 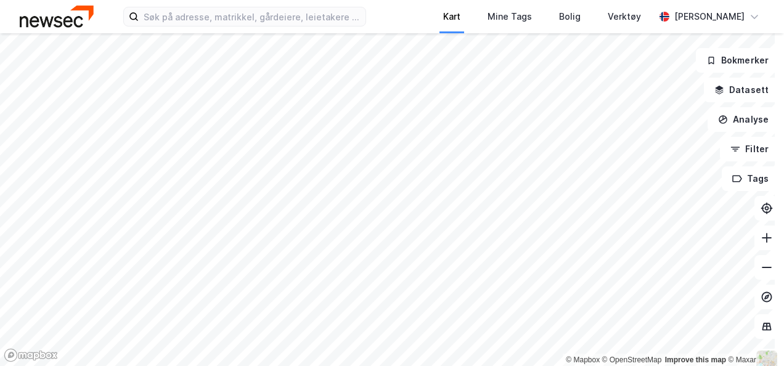 What do you see at coordinates (452, 17) in the screenshot?
I see `div: Kart` at bounding box center [452, 17].